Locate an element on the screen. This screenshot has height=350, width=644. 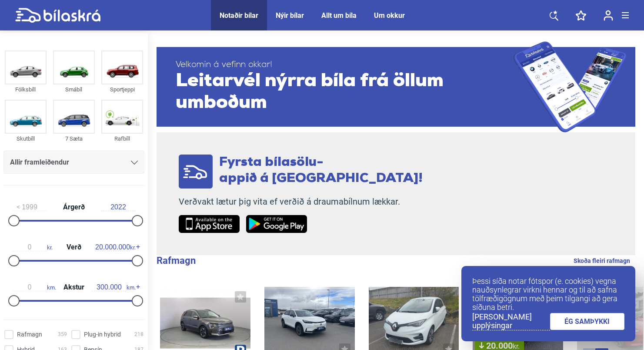
span: Velkomin á vefinn okkar! is located at coordinates (344, 65).